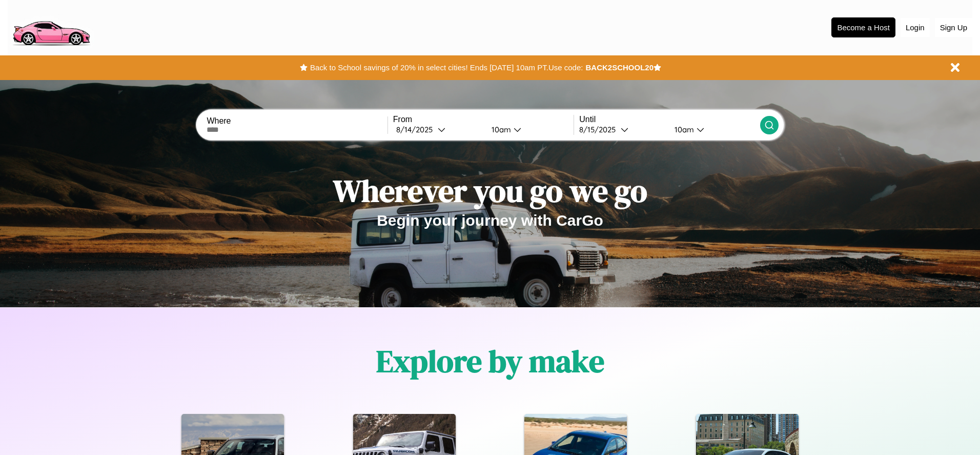 This screenshot has height=455, width=980. I want to click on label: Until, so click(669, 120).